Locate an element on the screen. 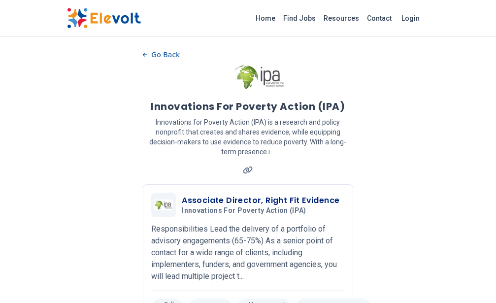  button: Go Back is located at coordinates (161, 55).